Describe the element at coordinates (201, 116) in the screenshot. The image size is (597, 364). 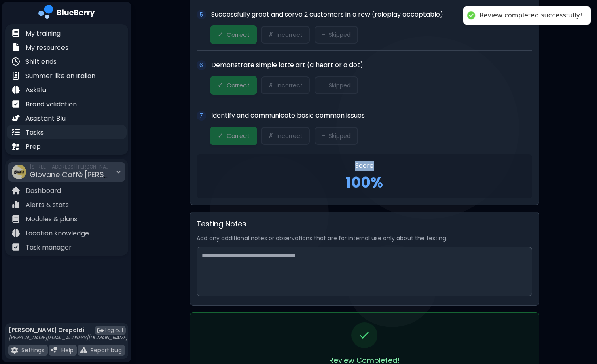
I see `span: 7` at that location.